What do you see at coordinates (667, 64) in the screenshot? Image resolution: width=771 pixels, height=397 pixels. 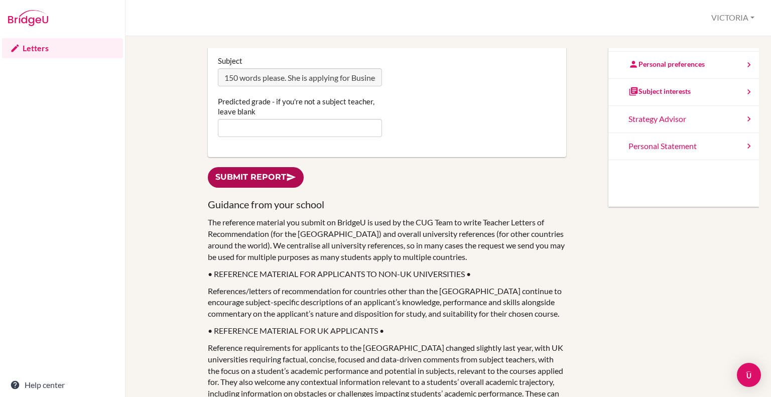 I see `div: Personal preferences` at bounding box center [667, 64].